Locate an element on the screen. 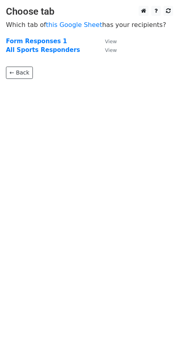 The width and height of the screenshot is (179, 352). a: Form Responses 1 is located at coordinates (37, 41).